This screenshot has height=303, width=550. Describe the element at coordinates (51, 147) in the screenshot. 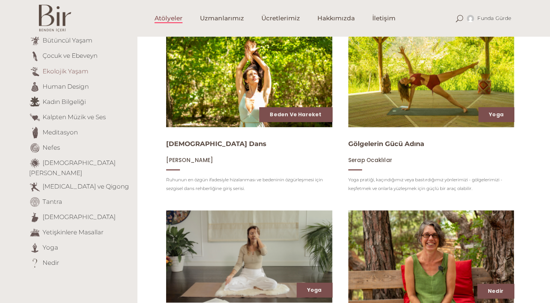

I see `a: Nefes` at that location.